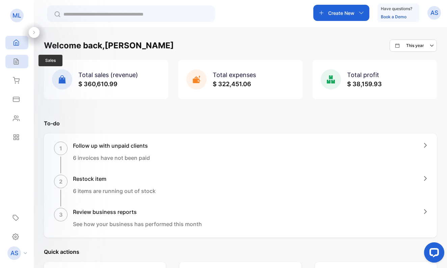  What do you see at coordinates (114, 179) in the screenshot?
I see `h1: Restock item` at bounding box center [114, 179].